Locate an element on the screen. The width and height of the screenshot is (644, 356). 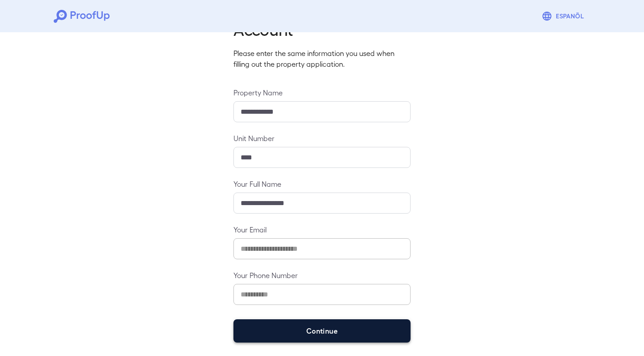
button: Continue is located at coordinates (322, 331).